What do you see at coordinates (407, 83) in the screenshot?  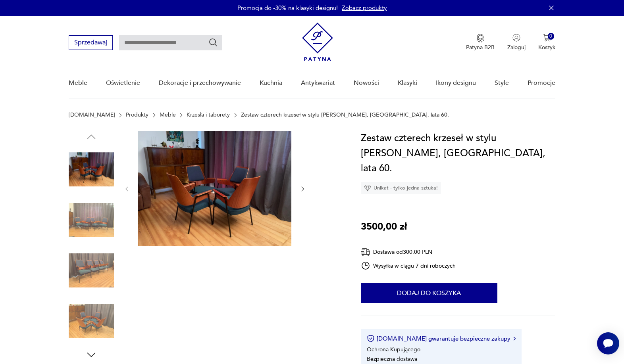 I see `a: Klasyki` at bounding box center [407, 83].